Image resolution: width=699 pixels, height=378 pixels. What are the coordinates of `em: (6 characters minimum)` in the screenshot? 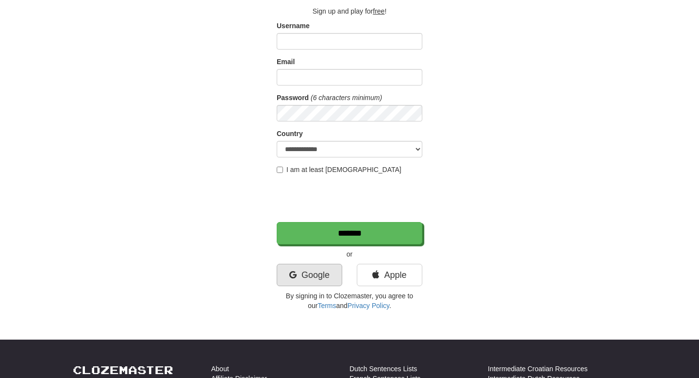 It's located at (346, 98).